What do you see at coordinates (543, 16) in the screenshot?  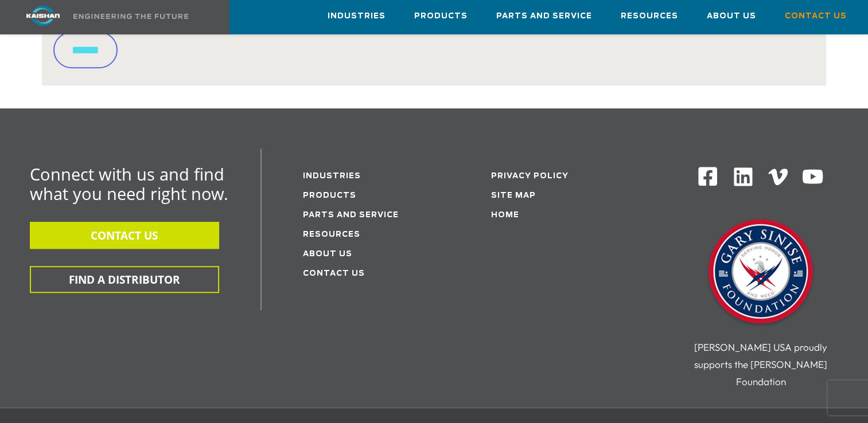 I see `a: Parts and Service` at bounding box center [543, 16].